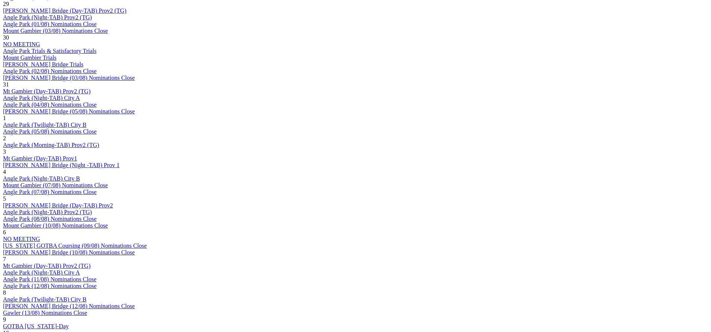  What do you see at coordinates (6, 37) in the screenshot?
I see `span: 30` at bounding box center [6, 37].